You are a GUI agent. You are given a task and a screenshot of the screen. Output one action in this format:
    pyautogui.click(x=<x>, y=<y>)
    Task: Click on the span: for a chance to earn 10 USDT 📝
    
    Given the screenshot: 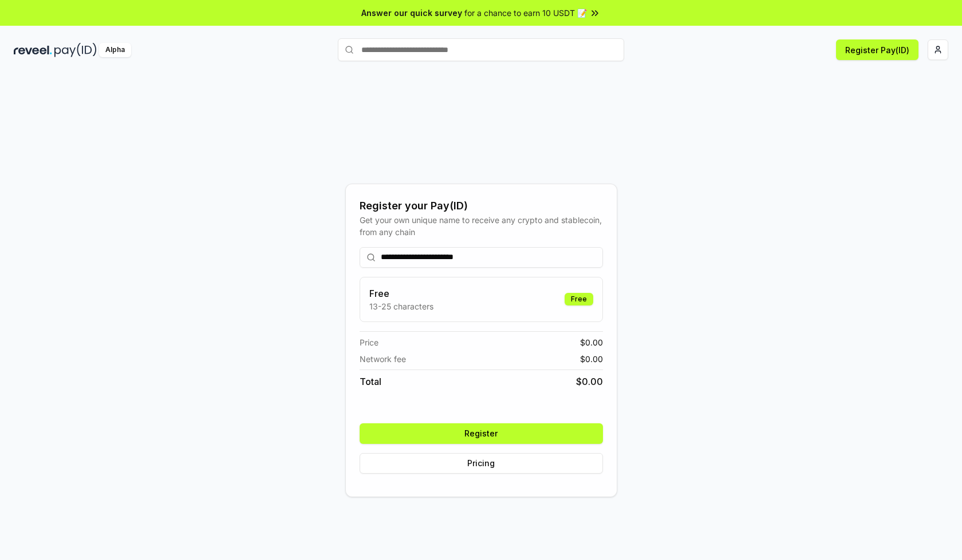 What is the action you would take?
    pyautogui.click(x=525, y=13)
    